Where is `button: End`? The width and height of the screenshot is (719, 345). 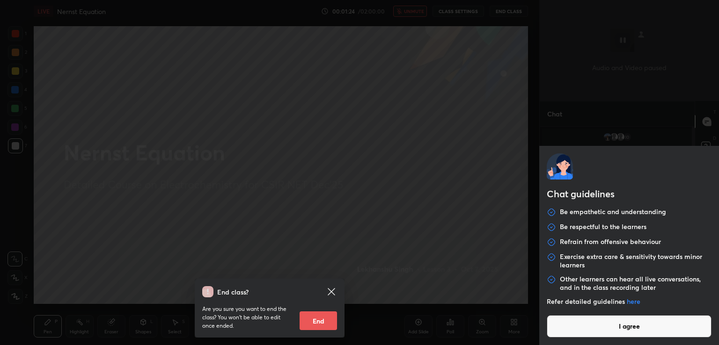 button: End is located at coordinates (318, 321).